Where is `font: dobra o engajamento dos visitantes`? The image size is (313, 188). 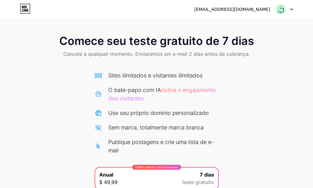
font: dobra o engajamento dos visitantes is located at coordinates (162, 94).